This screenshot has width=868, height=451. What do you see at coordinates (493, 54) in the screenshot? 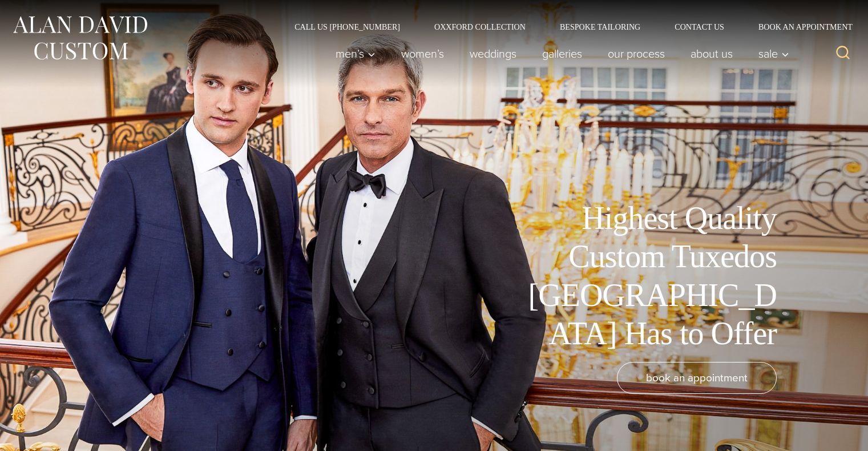
I see `a: weddings` at bounding box center [493, 54].